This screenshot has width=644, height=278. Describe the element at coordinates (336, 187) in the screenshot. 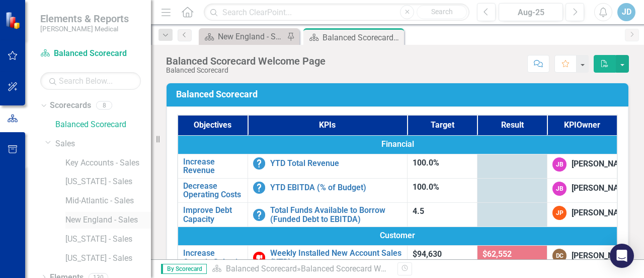

I see `a: YTD EBITDA (% of Budget)` at that location.